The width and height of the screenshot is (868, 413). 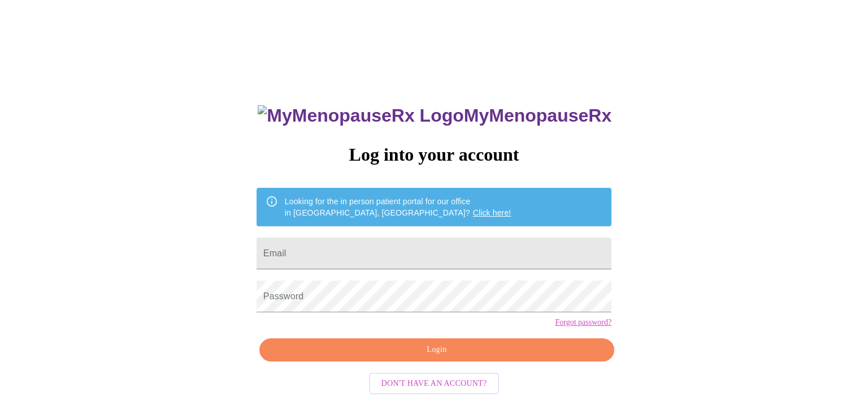 What do you see at coordinates (434, 154) in the screenshot?
I see `h3: Log into your account` at bounding box center [434, 154].